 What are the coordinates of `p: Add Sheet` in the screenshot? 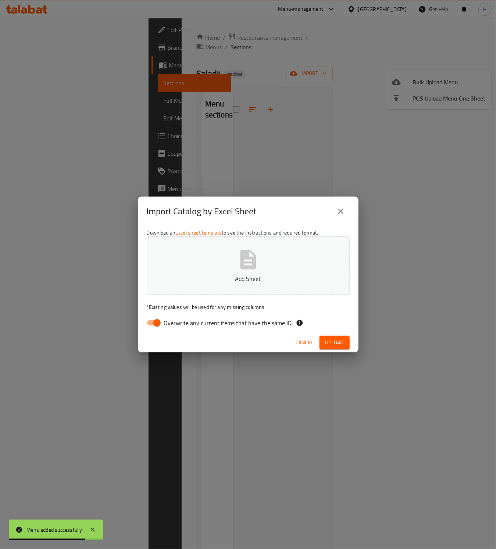 It's located at (248, 279).